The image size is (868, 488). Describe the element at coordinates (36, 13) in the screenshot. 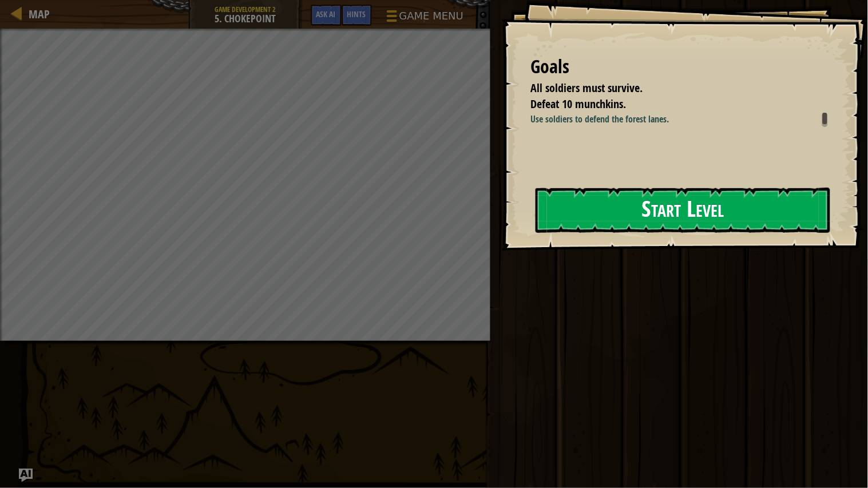

I see `a: Map` at that location.